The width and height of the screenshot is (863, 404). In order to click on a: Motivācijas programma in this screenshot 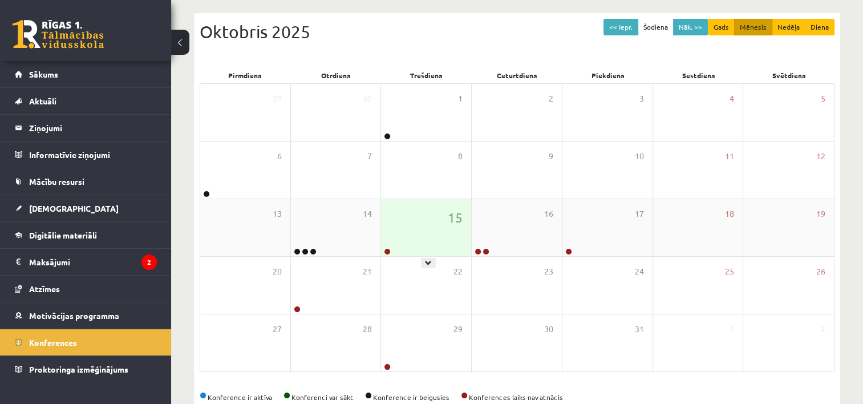, I will do `click(86, 316)`.